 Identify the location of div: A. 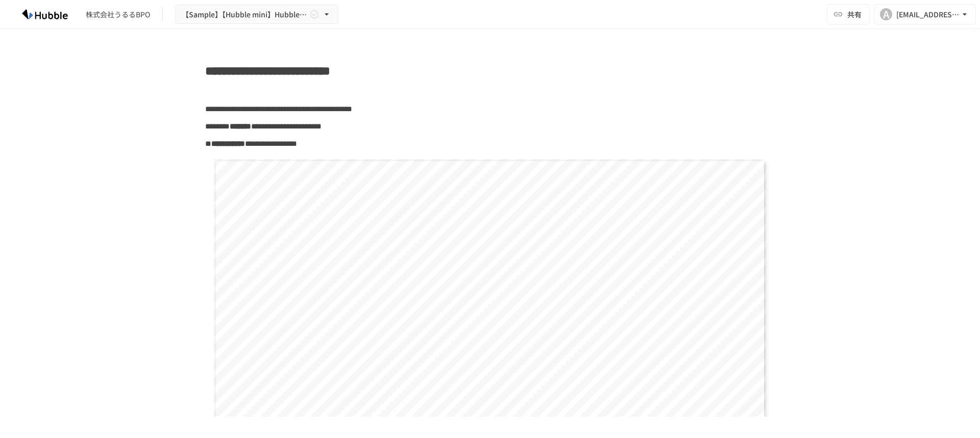
(886, 14).